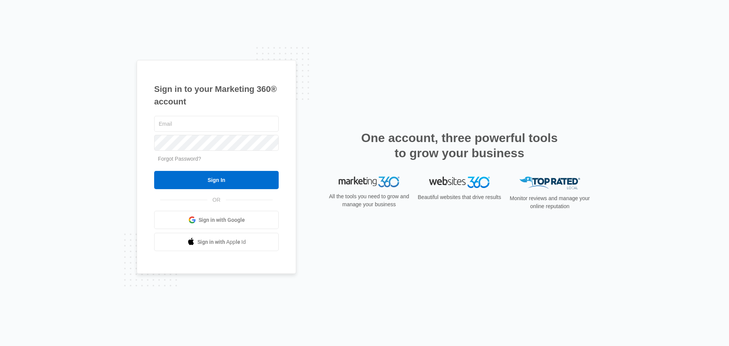 This screenshot has height=346, width=729. Describe the element at coordinates (216, 124) in the screenshot. I see `input: Email` at that location.